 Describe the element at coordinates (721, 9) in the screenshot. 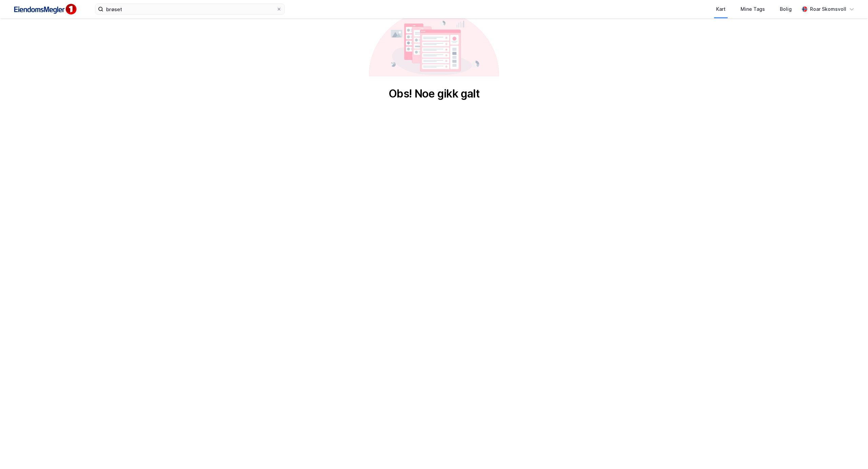

I see `div: Kart` at that location.